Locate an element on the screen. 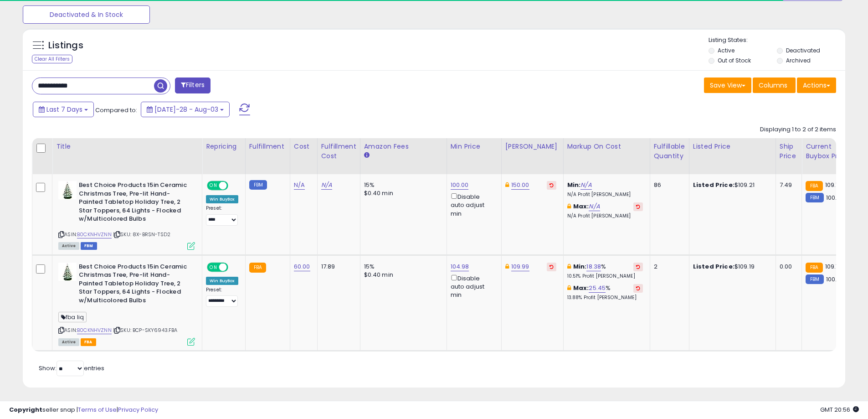 The height and width of the screenshot is (419, 868). small: Amazon Fees. is located at coordinates (367, 156).